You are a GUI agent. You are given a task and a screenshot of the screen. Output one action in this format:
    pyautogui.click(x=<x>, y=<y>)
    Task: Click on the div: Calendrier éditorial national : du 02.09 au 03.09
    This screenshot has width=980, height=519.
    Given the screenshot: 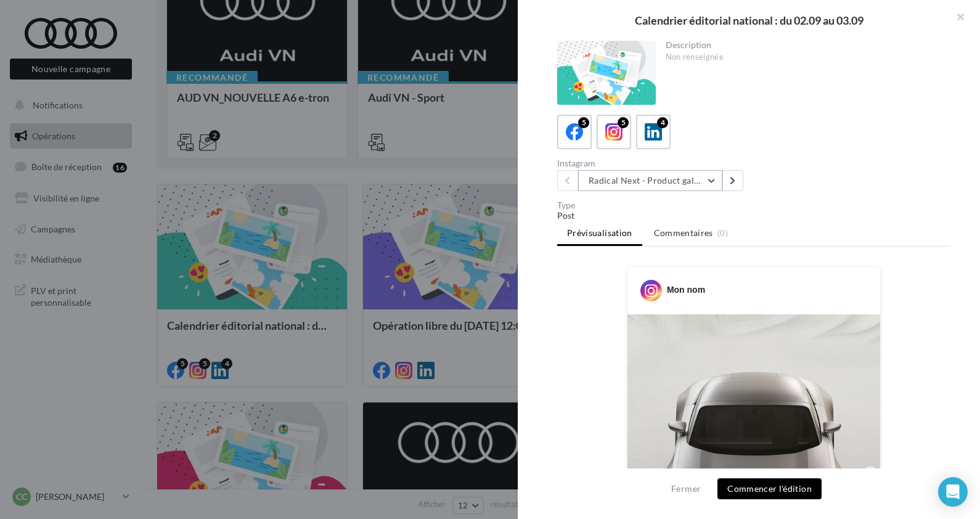 What is the action you would take?
    pyautogui.click(x=749, y=20)
    